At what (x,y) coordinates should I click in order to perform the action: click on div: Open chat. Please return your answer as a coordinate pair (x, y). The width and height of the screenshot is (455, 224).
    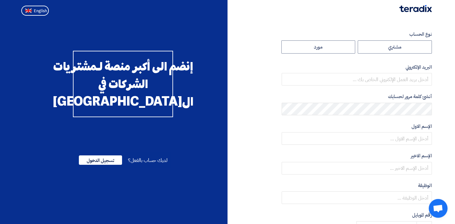
    Looking at the image, I should click on (438, 208).